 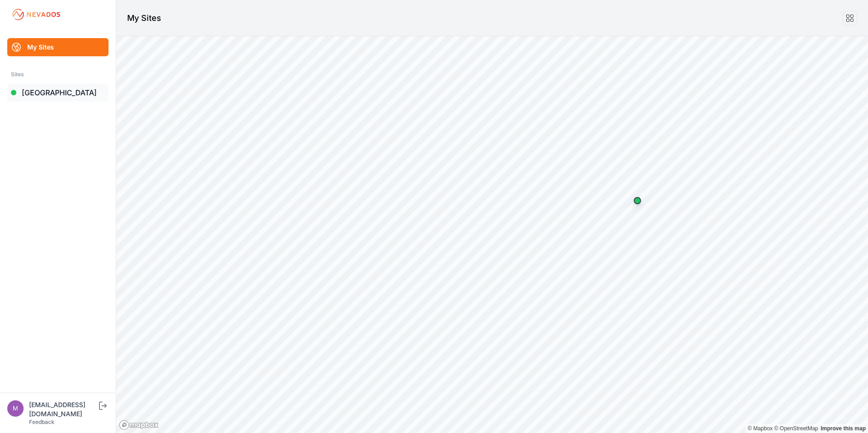 I want to click on img: m.kawarkhe@aegisrenewables.in, so click(x=16, y=409).